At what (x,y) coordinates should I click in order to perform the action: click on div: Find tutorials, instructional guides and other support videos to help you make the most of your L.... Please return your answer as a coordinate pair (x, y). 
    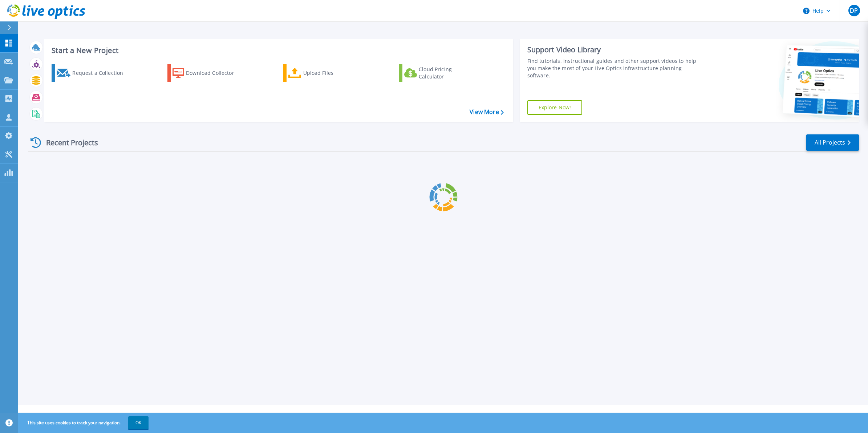
    Looking at the image, I should click on (614, 69).